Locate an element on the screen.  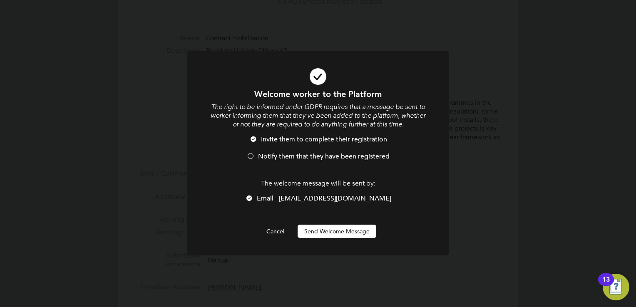
button: Send Welcome Message is located at coordinates (337, 231).